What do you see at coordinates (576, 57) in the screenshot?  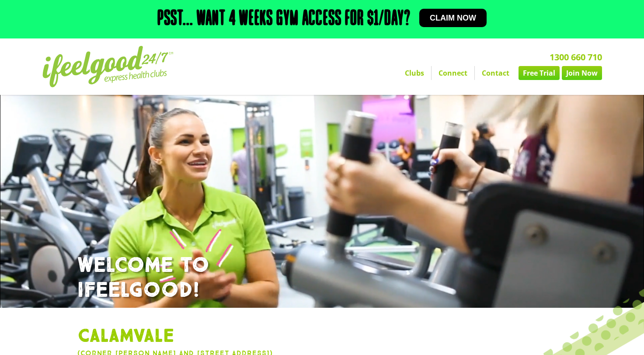 I see `a: 1300 660 710` at bounding box center [576, 57].